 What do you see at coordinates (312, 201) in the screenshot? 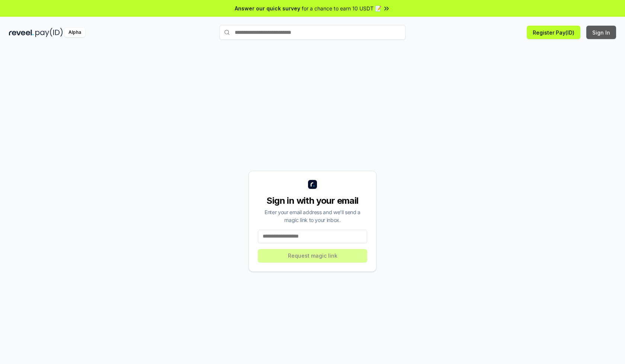
I see `div: Sign in with your email` at bounding box center [312, 201].